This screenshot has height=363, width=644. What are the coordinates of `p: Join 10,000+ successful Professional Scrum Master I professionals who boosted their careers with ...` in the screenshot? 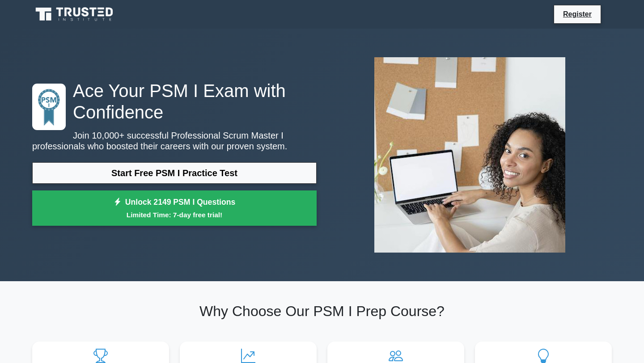 It's located at (174, 141).